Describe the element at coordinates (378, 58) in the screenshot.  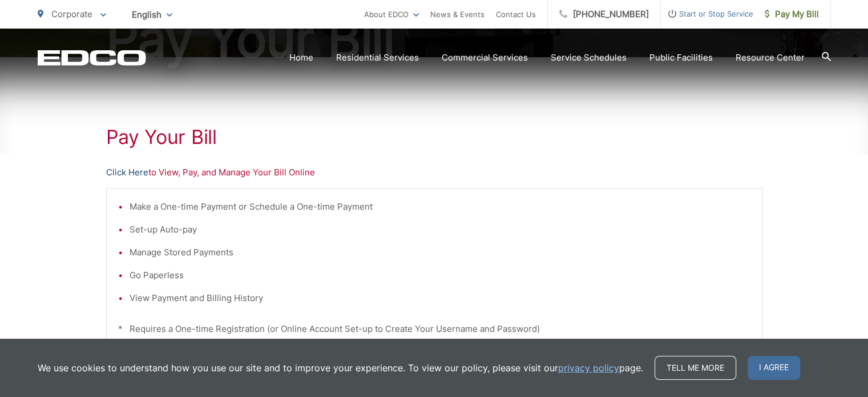
I see `a: Residential Services` at that location.